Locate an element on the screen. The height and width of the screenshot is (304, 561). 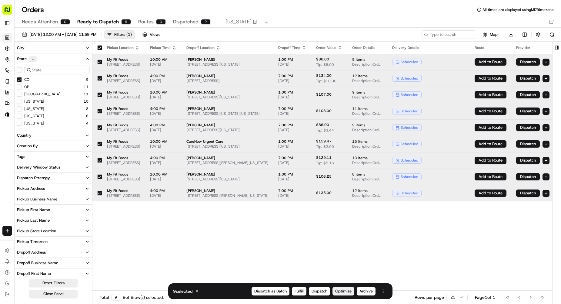
label: CO is located at coordinates (27, 79).